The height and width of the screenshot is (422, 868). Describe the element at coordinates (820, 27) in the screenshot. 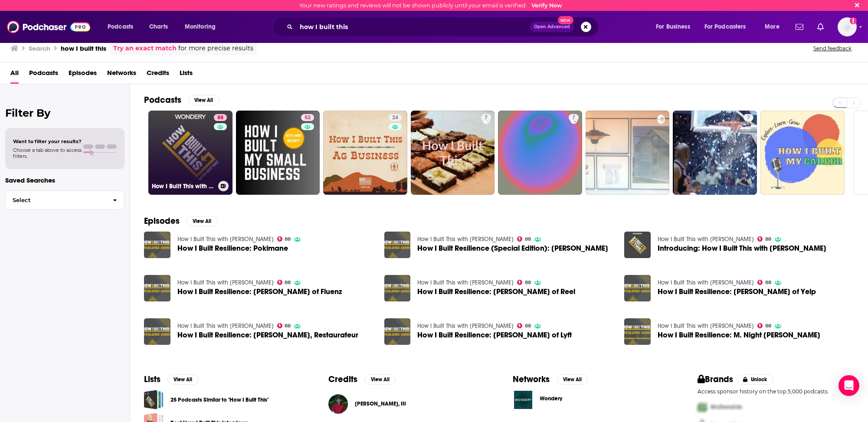

I see `a: Show notifications dropdown` at that location.